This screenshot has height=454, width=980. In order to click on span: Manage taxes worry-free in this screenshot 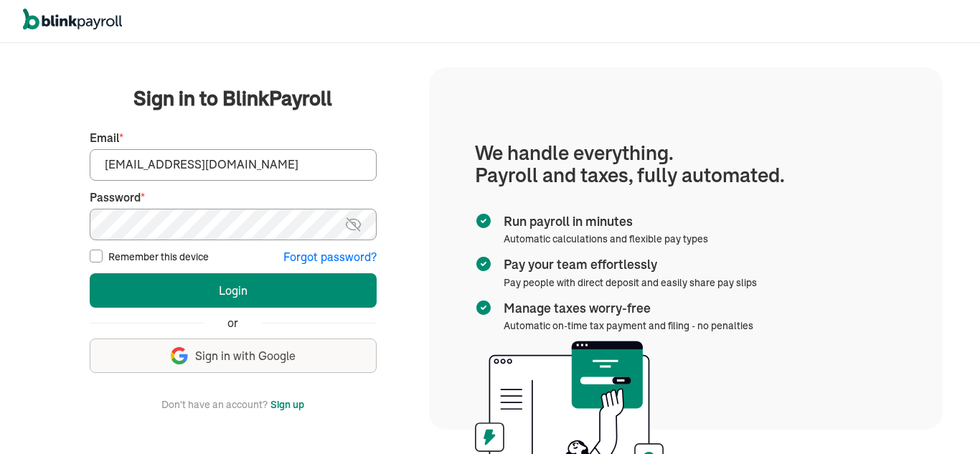, I will do `click(626, 309)`.